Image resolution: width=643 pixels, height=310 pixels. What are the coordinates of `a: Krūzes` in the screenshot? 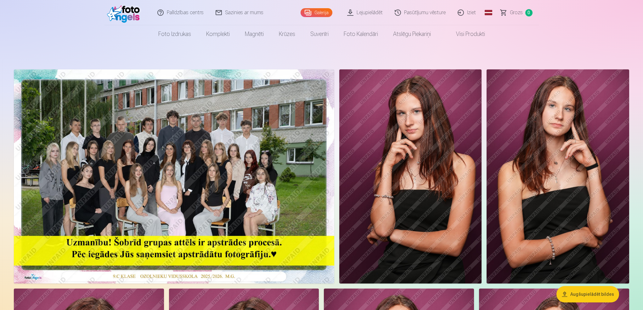 It's located at (287, 34).